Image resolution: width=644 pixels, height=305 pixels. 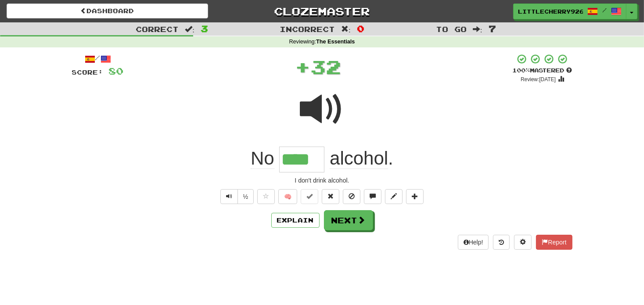 What do you see at coordinates (502, 242) in the screenshot?
I see `button: Round history (alt+y)` at bounding box center [502, 242].